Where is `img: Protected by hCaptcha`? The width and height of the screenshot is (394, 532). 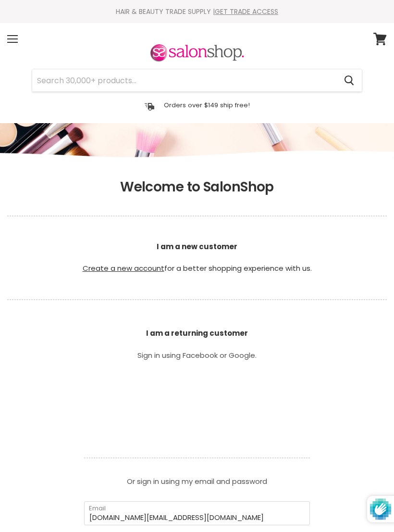 img: Protected by hCaptcha is located at coordinates (381, 509).